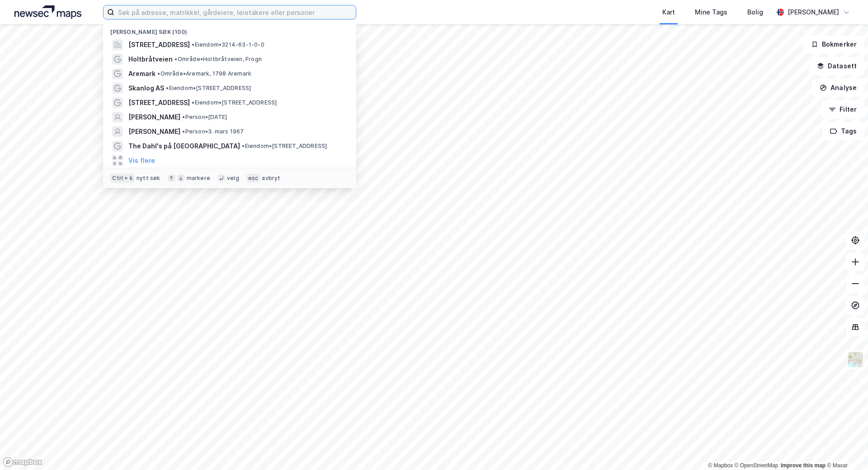 The image size is (868, 470). Describe the element at coordinates (204, 74) in the screenshot. I see `span: Område • Aremark, 1798 Aremark` at that location.